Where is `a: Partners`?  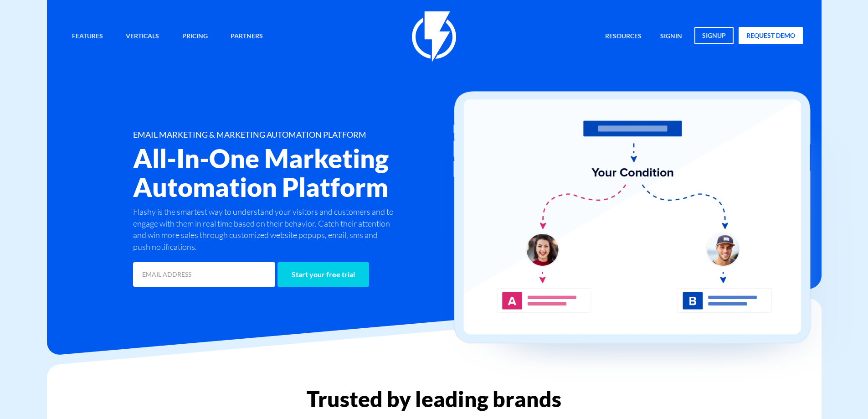 a: Partners is located at coordinates (246, 36).